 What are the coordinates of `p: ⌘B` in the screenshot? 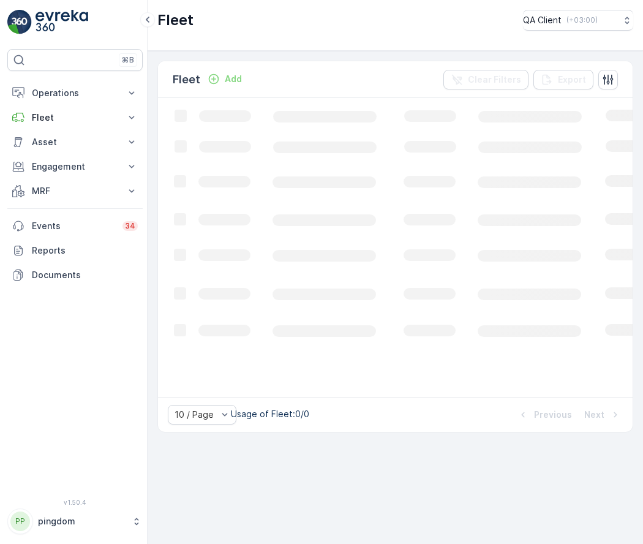 It's located at (128, 60).